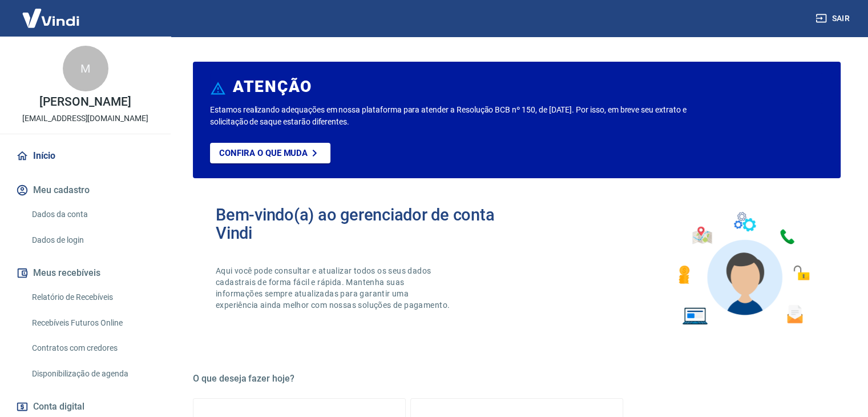 The width and height of the screenshot is (868, 417). I want to click on a: Dados de login, so click(92, 240).